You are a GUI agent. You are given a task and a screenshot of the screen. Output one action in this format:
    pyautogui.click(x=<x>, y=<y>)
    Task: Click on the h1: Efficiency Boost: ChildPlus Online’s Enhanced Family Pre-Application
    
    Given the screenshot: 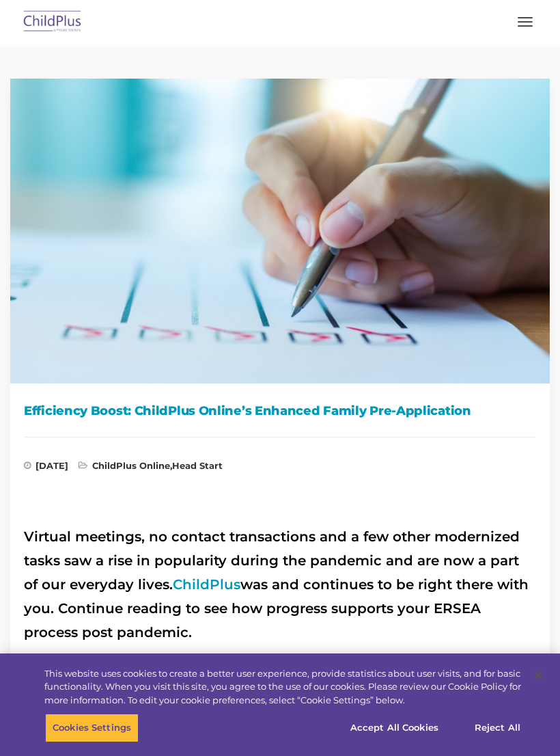 What is the action you would take?
    pyautogui.click(x=280, y=411)
    